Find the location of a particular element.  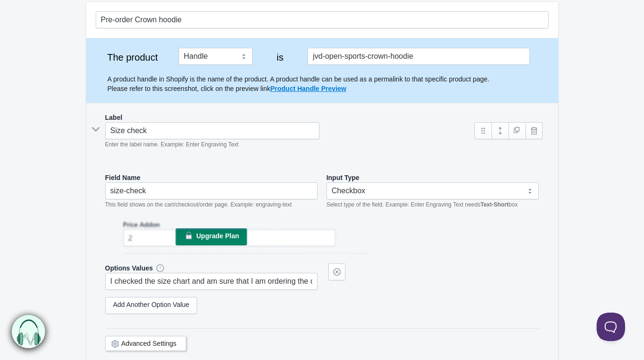

p: A product handle in Shopify is the name of the product. A product handle can be used as a permali... is located at coordinates (328, 84).